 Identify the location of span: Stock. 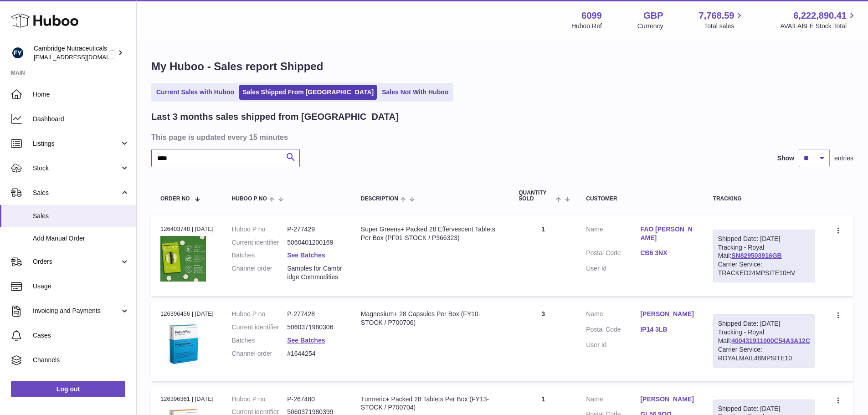
(76, 169).